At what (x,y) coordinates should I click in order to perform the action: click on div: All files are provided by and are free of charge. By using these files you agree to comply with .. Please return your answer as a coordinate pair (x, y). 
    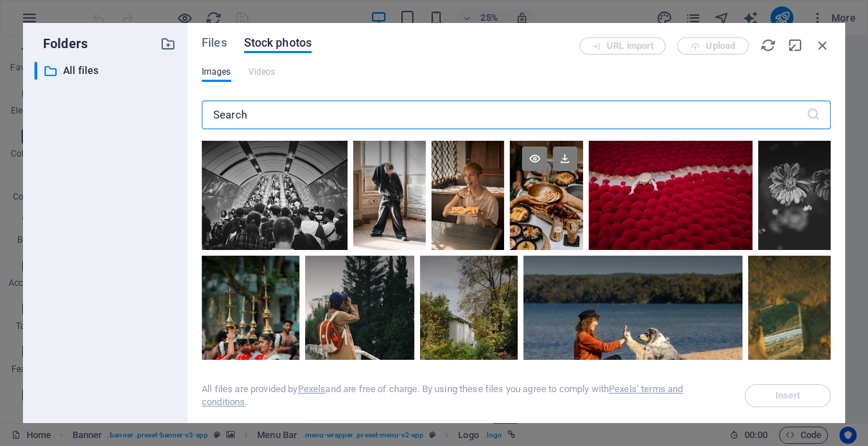
    Looking at the image, I should click on (464, 396).